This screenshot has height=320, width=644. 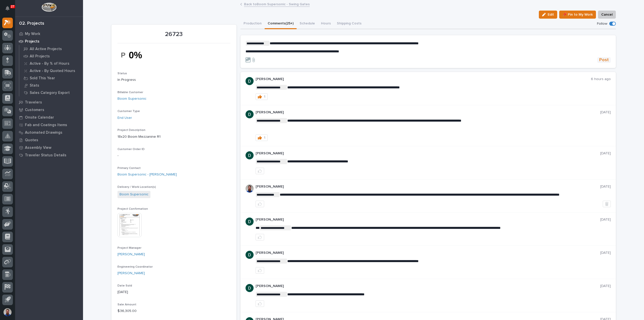 What do you see at coordinates (40, 117) in the screenshot?
I see `p: Onsite Calendar` at bounding box center [40, 117].